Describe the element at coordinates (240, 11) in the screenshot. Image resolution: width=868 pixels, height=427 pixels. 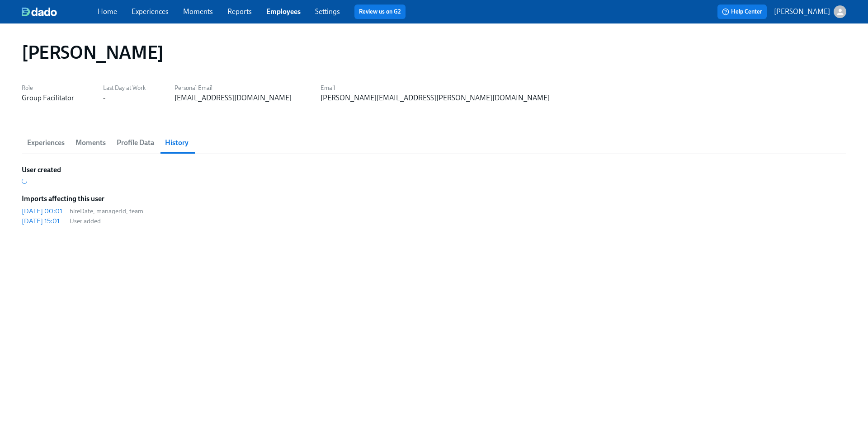
I see `a: Reports` at that location.